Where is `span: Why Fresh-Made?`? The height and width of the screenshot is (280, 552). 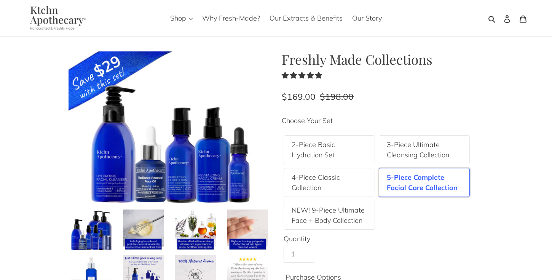 span: Why Fresh-Made? is located at coordinates (231, 18).